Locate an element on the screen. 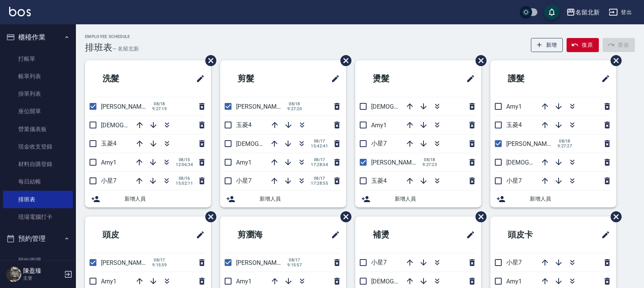 This screenshot has width=644, height=288. span: 9:15:59 is located at coordinates (159, 265).